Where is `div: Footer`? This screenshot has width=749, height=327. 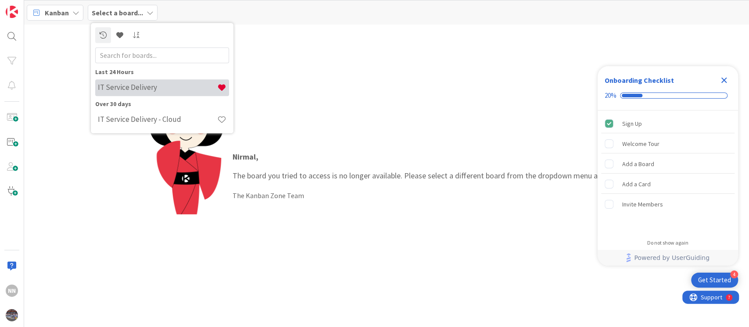 div: Footer is located at coordinates (668, 258).